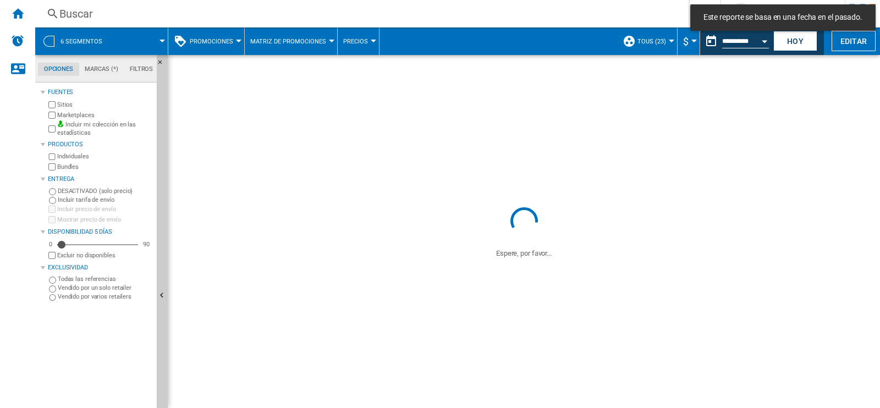 This screenshot has width=880, height=408. I want to click on button: Promociones, so click(214, 41).